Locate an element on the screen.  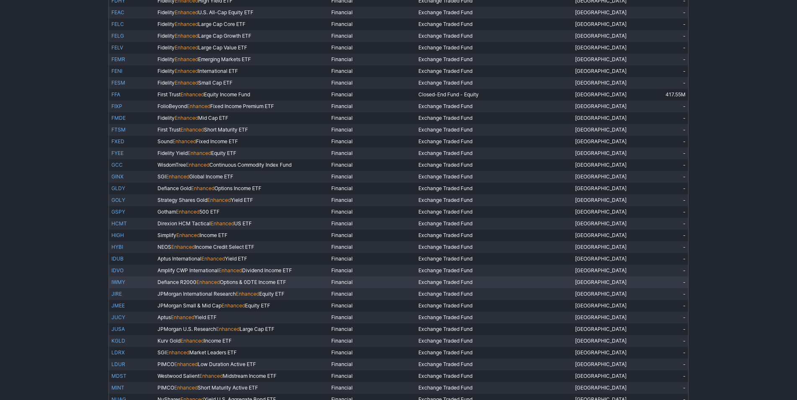
a: LDUR is located at coordinates (118, 364).